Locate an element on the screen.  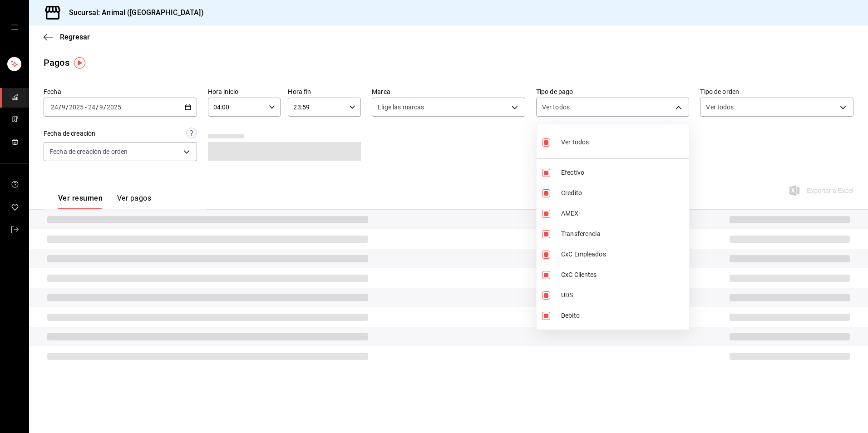
span: Efectivo is located at coordinates (623, 172).